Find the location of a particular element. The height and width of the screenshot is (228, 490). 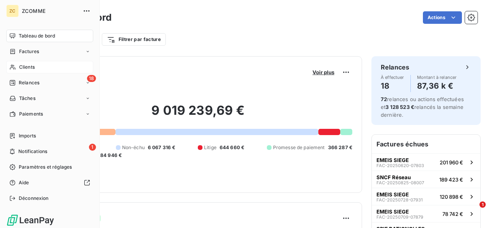

span: Aide is located at coordinates (24, 183).